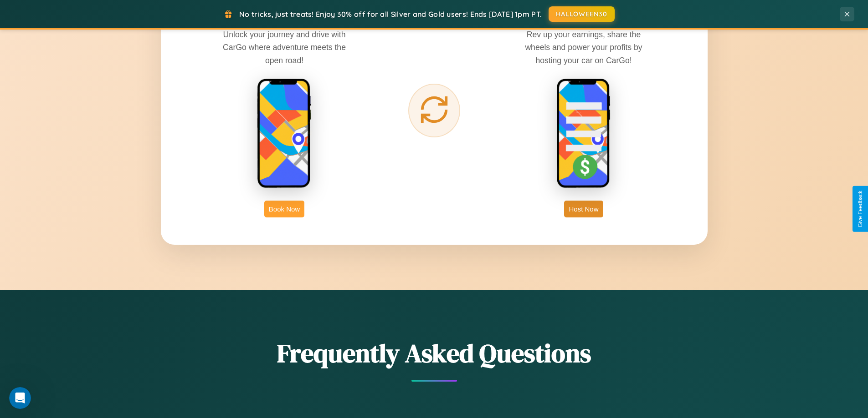  I want to click on h2: Frequently Asked Questions, so click(434, 353).